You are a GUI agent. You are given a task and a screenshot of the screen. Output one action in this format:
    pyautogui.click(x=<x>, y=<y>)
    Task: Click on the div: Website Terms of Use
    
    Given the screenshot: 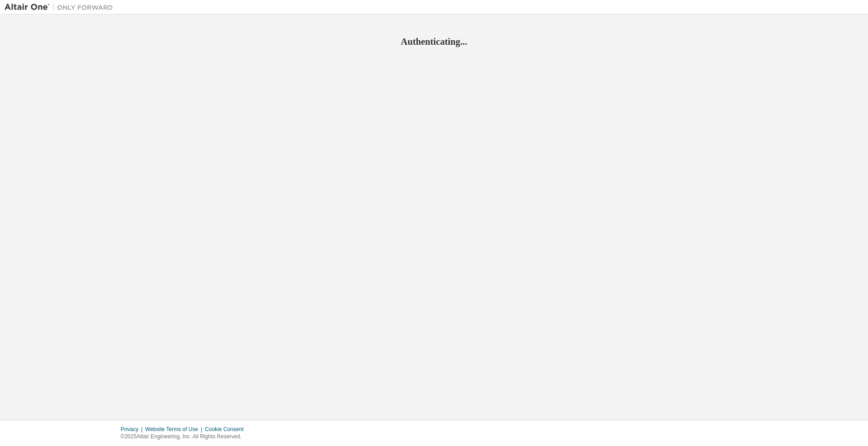 What is the action you would take?
    pyautogui.click(x=175, y=429)
    